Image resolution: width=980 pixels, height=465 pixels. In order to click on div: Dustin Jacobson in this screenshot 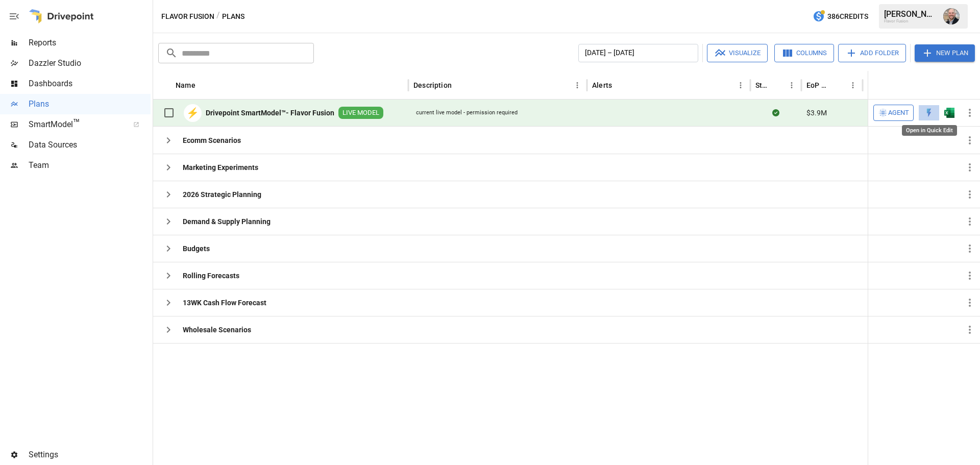, I will do `click(951, 16)`.